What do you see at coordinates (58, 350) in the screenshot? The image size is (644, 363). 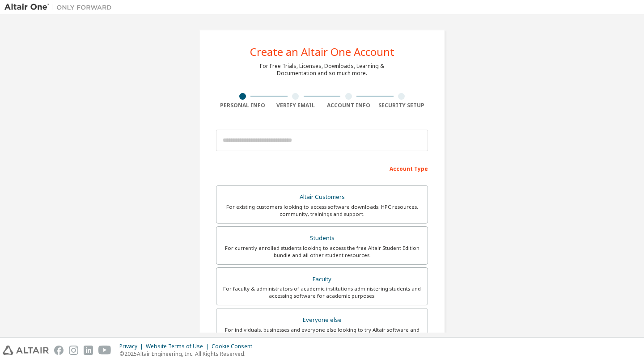 I see `img: facebook.svg` at bounding box center [58, 350].